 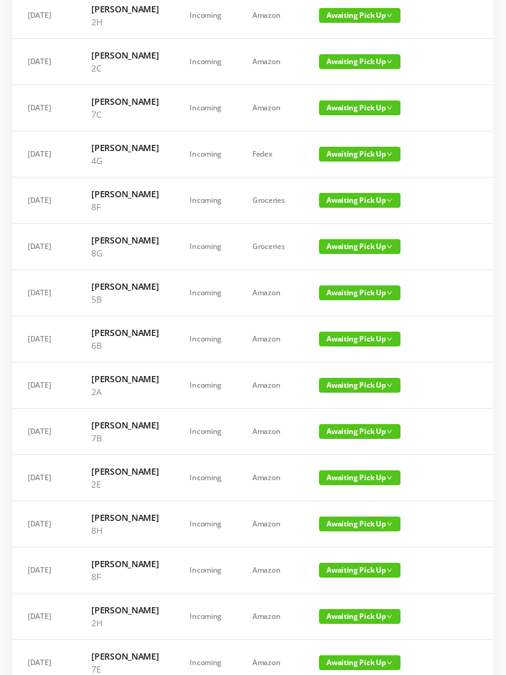 I want to click on p: 2A, so click(x=125, y=392).